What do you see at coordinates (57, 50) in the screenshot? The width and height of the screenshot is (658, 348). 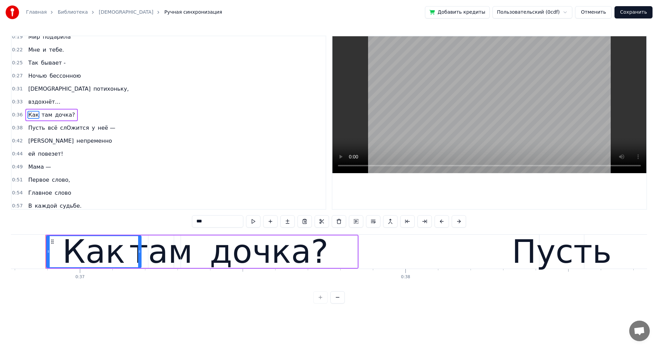 I see `span: тебе.` at bounding box center [57, 50].